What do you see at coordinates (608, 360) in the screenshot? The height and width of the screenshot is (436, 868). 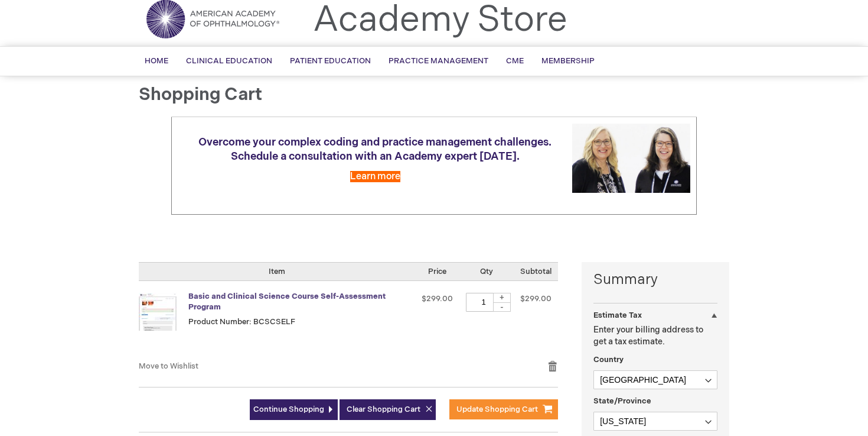 I see `span: Country` at bounding box center [608, 360].